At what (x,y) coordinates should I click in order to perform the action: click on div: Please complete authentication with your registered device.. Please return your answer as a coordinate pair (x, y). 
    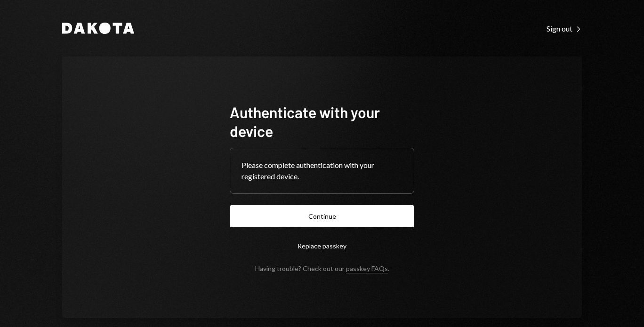
    Looking at the image, I should click on (322, 171).